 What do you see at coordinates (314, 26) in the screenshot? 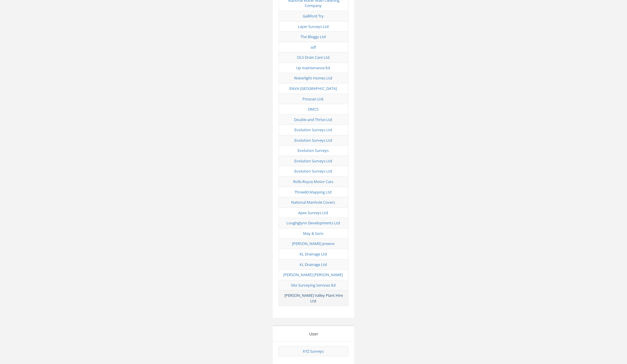
I see `a: Layer Surveys Ltd` at bounding box center [314, 26].